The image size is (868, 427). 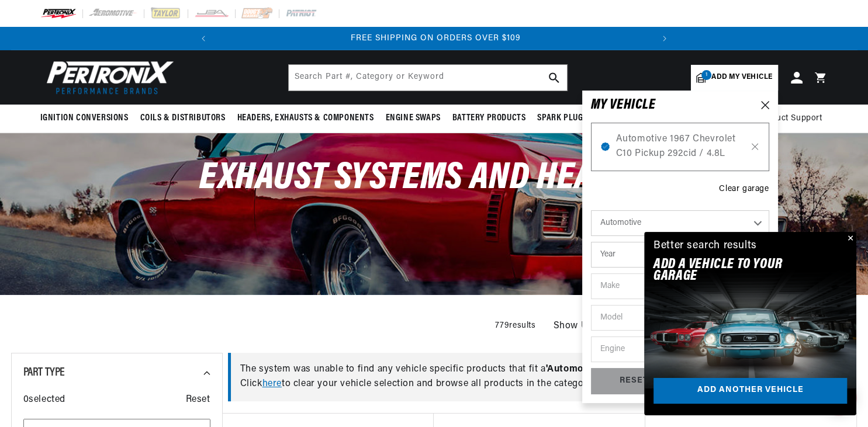 What do you see at coordinates (436, 38) in the screenshot?
I see `div: Announcement` at bounding box center [436, 38].